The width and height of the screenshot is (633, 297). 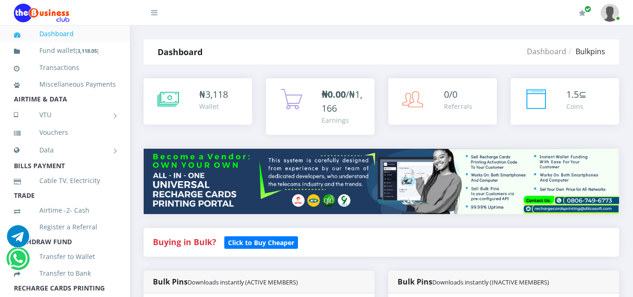 What do you see at coordinates (65, 273) in the screenshot?
I see `a: Transfer to Bank` at bounding box center [65, 273].